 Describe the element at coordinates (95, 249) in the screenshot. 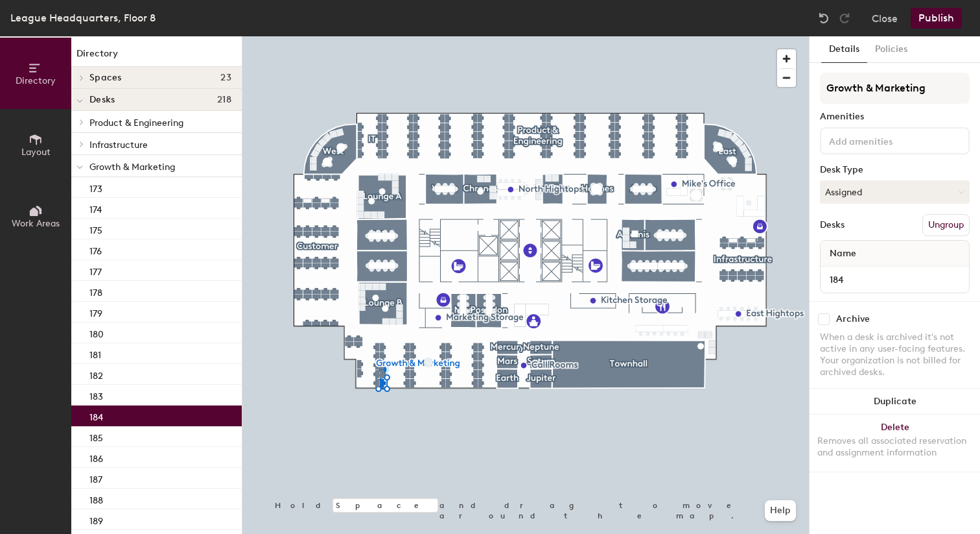

I see `p: 176` at that location.